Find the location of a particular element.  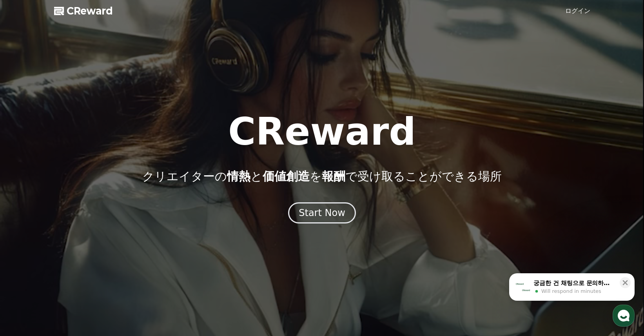

span: 価値創造 is located at coordinates (286, 176).